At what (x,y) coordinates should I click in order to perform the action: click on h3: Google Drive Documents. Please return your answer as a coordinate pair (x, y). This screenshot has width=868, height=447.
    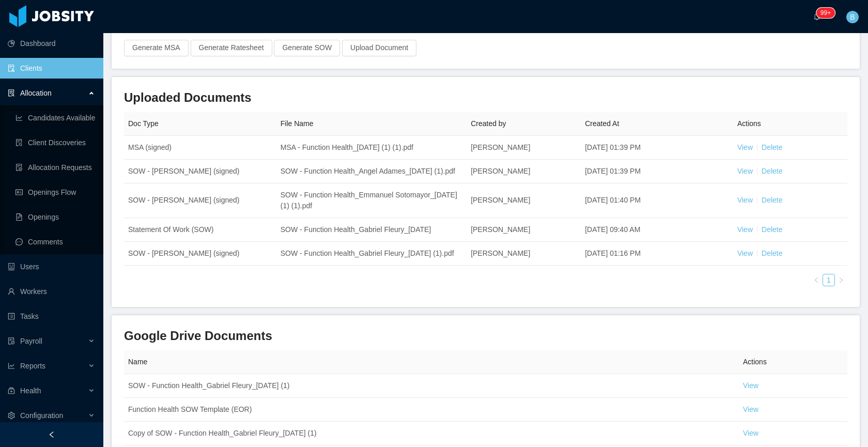
    Looking at the image, I should click on (486, 336).